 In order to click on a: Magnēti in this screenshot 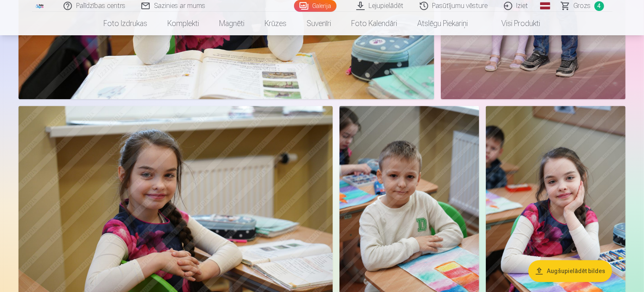, I will do `click(232, 23)`.